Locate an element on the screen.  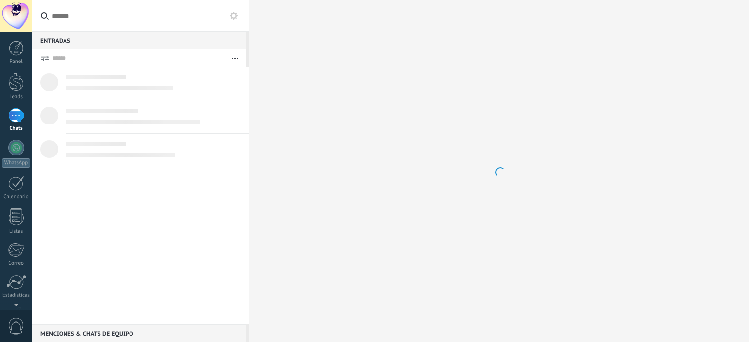
button: Más is located at coordinates (235, 58).